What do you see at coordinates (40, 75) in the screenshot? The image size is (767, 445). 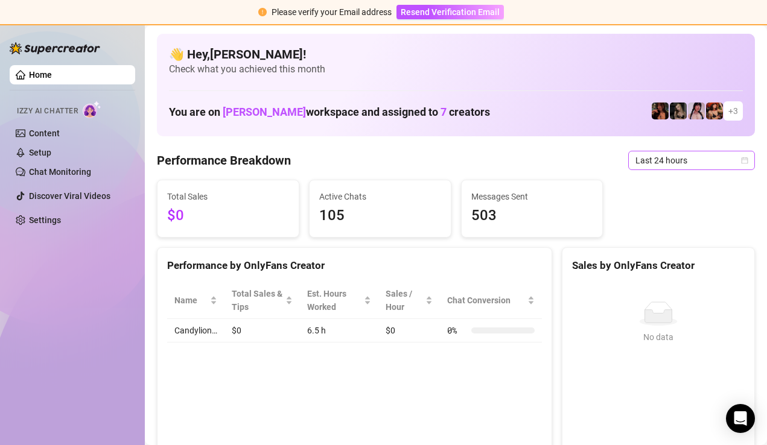 I see `a: Home` at bounding box center [40, 75].